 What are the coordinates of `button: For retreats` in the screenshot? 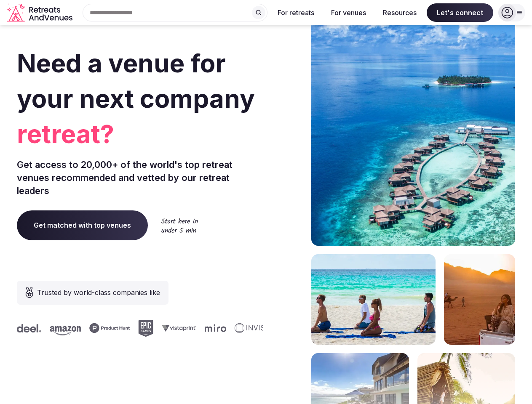 It's located at (296, 13).